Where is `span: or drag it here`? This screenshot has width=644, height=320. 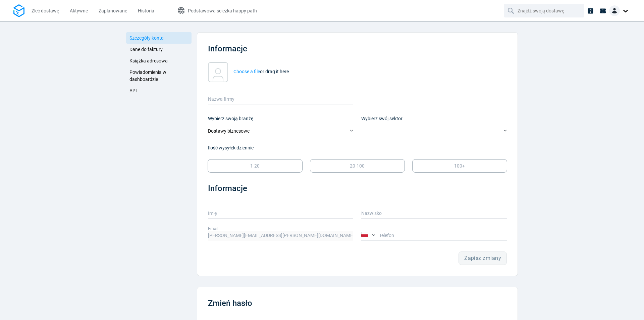 span: or drag it here is located at coordinates (261, 71).